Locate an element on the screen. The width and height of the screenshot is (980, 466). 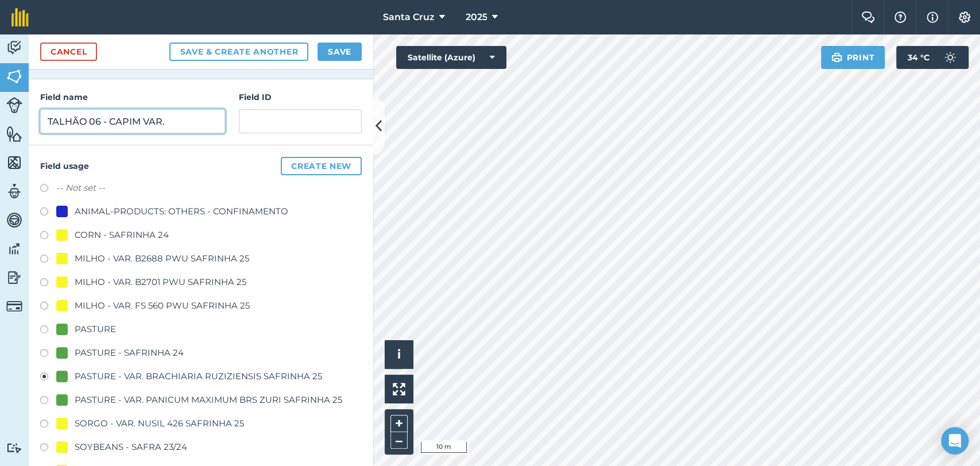
a: Cancel is located at coordinates (68, 52).